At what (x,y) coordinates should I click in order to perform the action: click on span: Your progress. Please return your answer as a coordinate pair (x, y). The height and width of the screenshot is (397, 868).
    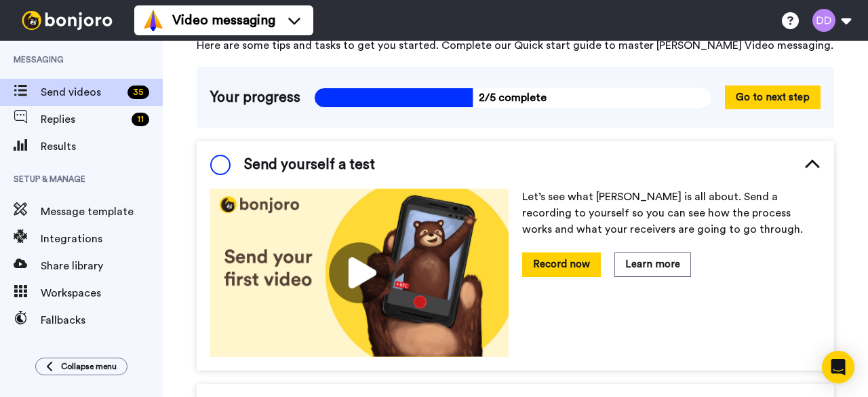
    Looking at the image, I should click on (255, 98).